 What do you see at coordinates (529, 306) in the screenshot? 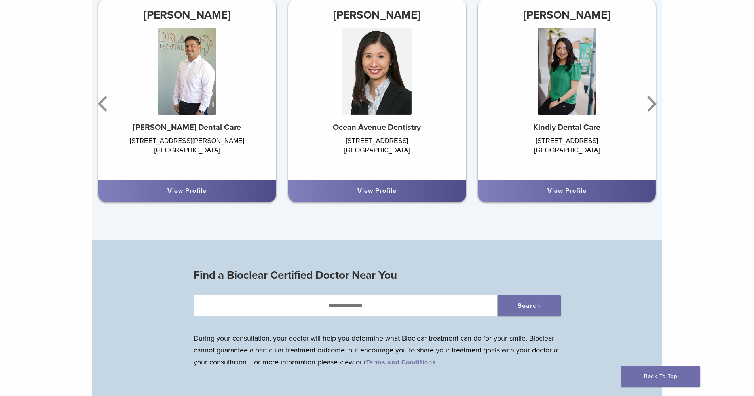
I see `button: Search` at bounding box center [529, 306].